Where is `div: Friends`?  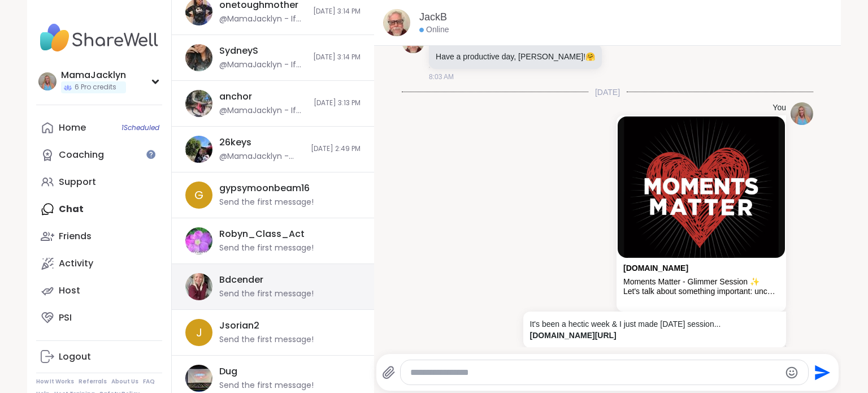 div: Friends is located at coordinates (75, 236).